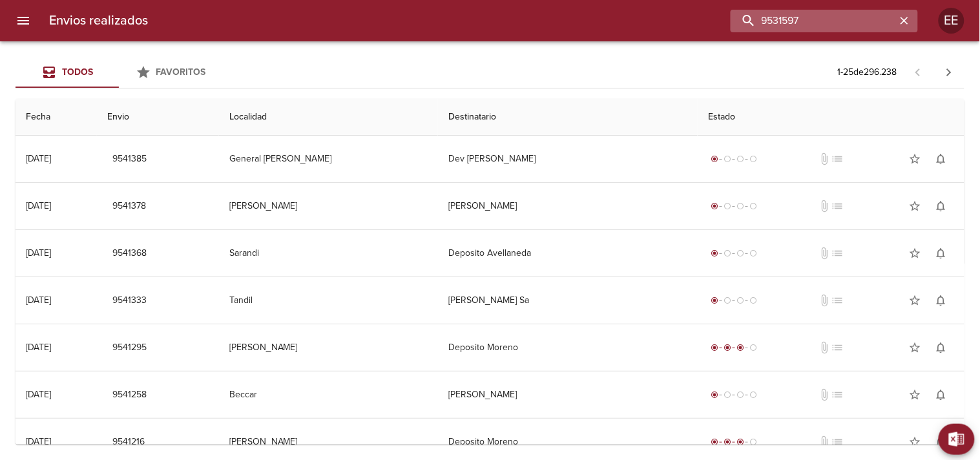  What do you see at coordinates (867, 72) in the screenshot?
I see `p: 1 - 25 de 296.238` at bounding box center [867, 72].